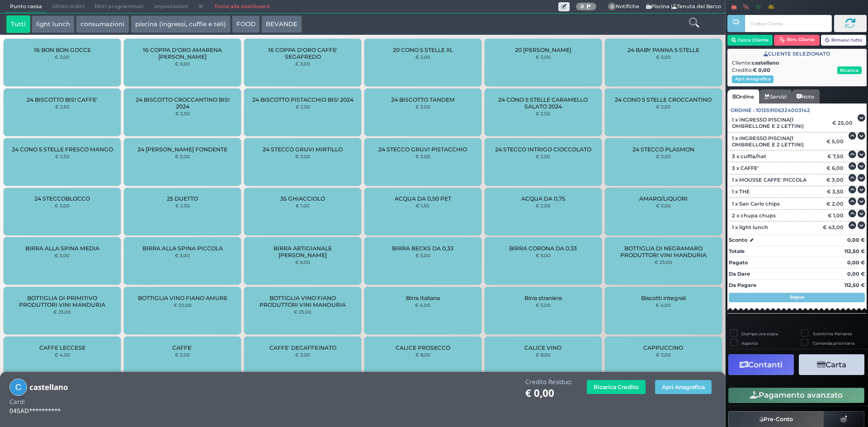  Describe the element at coordinates (423, 298) in the screenshot. I see `span: Birra Italiana` at that location.